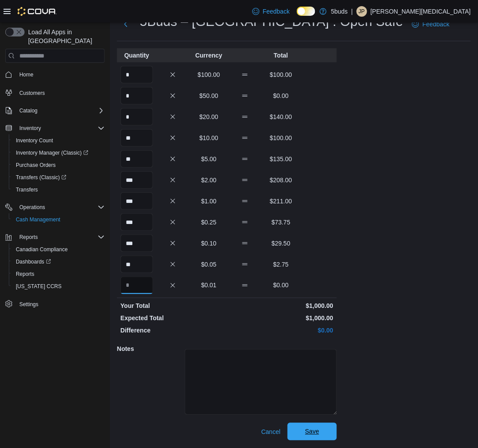 The image size is (478, 448). Describe the element at coordinates (27, 190) in the screenshot. I see `a: Transfers` at that location.